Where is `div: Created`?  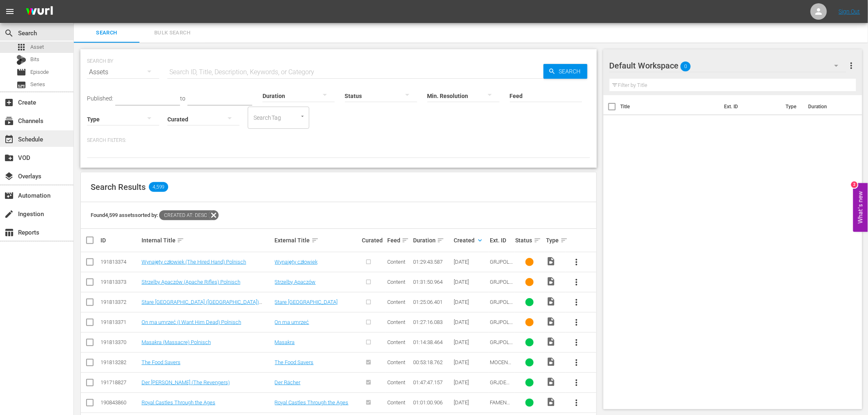
div: Created is located at coordinates (470, 241).